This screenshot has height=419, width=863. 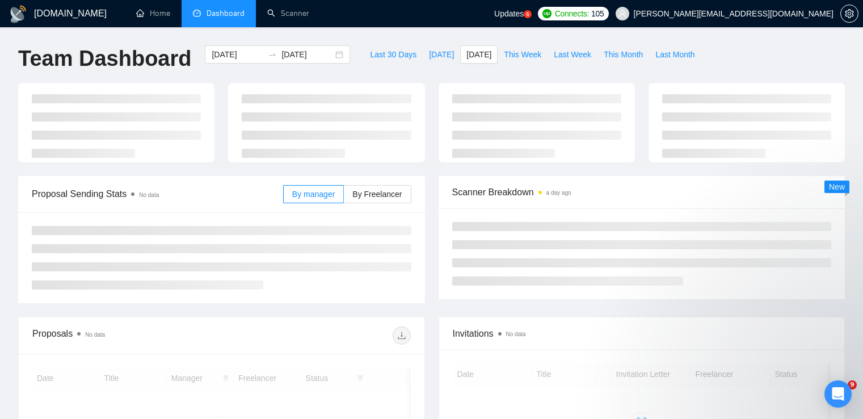 I want to click on a: homeHome, so click(x=153, y=13).